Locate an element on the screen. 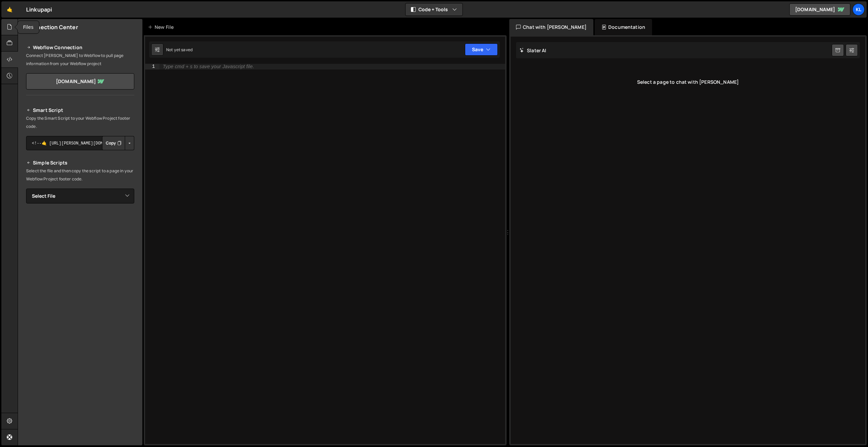 Image resolution: width=868 pixels, height=447 pixels. p: Copy the Smart Script to your Webflow Project footer code. is located at coordinates (80, 123).